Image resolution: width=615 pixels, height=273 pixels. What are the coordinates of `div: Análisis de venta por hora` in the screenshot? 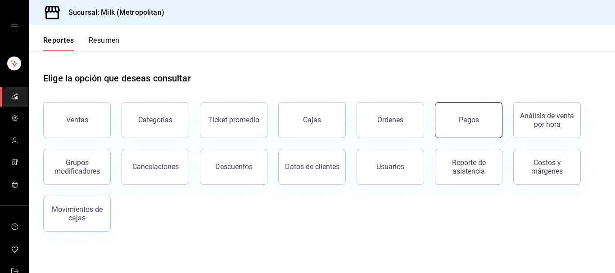 It's located at (547, 120).